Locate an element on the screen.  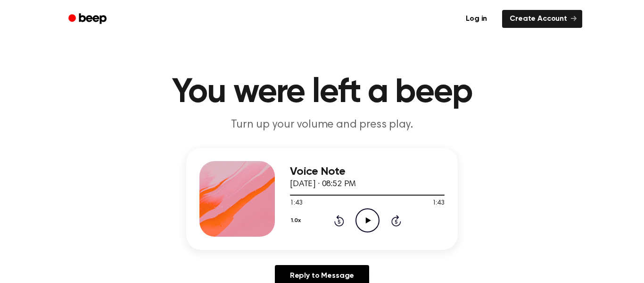
p: Turn up your volume and press play. is located at coordinates (322, 125).